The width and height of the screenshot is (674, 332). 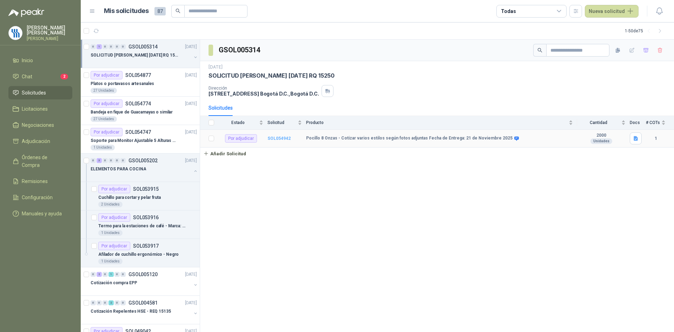 What do you see at coordinates (26, 13) in the screenshot?
I see `img: Logo peakr` at bounding box center [26, 13].